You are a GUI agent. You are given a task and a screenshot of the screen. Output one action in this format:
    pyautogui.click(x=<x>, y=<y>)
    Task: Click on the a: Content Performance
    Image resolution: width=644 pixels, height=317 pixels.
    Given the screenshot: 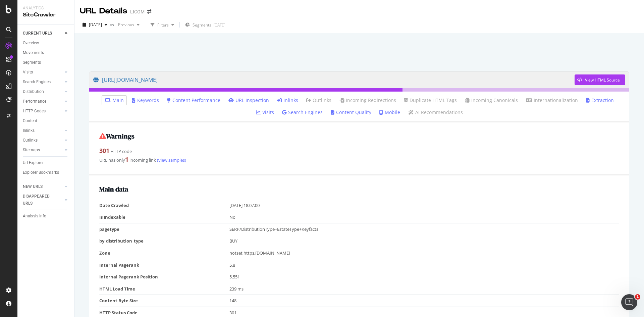 What is the action you would take?
    pyautogui.click(x=194, y=100)
    